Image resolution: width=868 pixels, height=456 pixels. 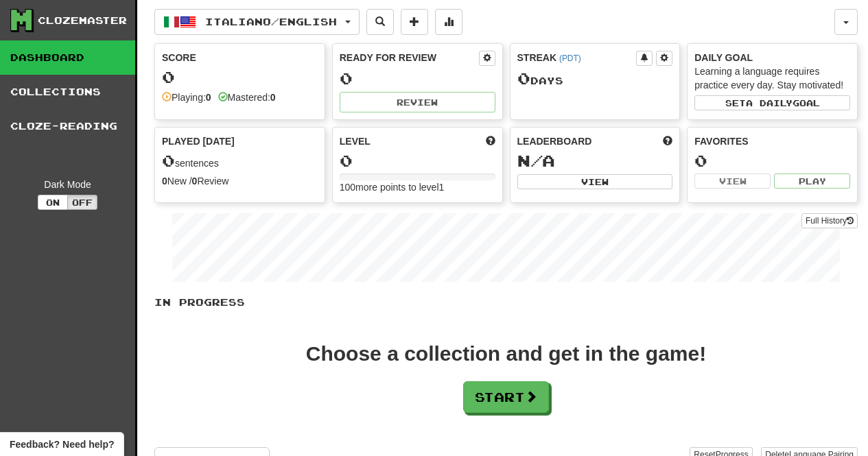 I want to click on button: More stats, so click(x=449, y=22).